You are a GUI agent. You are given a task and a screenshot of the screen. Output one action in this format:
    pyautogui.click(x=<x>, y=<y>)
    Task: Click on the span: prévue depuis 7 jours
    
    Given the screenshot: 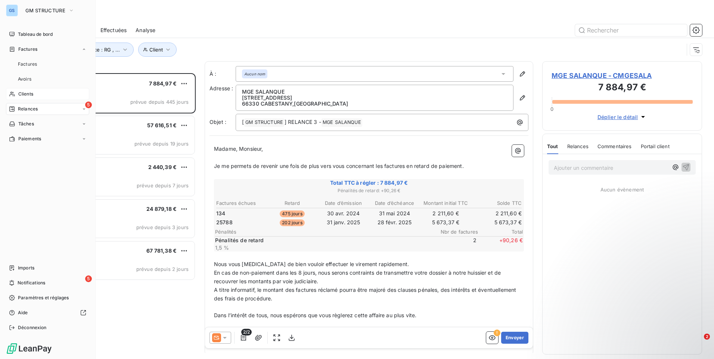 What is the action you would take?
    pyautogui.click(x=163, y=186)
    